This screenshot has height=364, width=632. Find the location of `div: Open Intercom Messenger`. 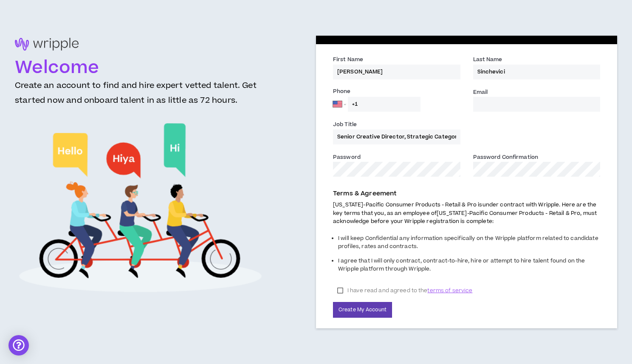

div: Open Intercom Messenger is located at coordinates (19, 345).